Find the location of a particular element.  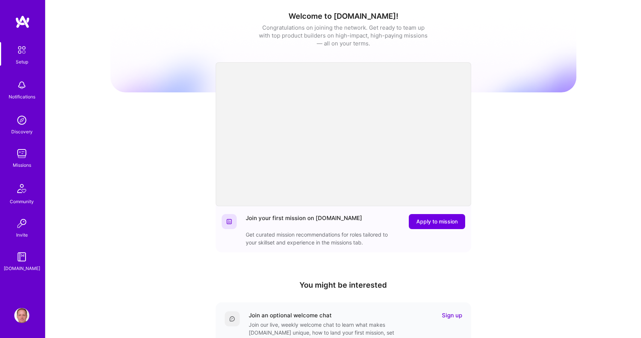

a: User Avatar is located at coordinates (22, 316).